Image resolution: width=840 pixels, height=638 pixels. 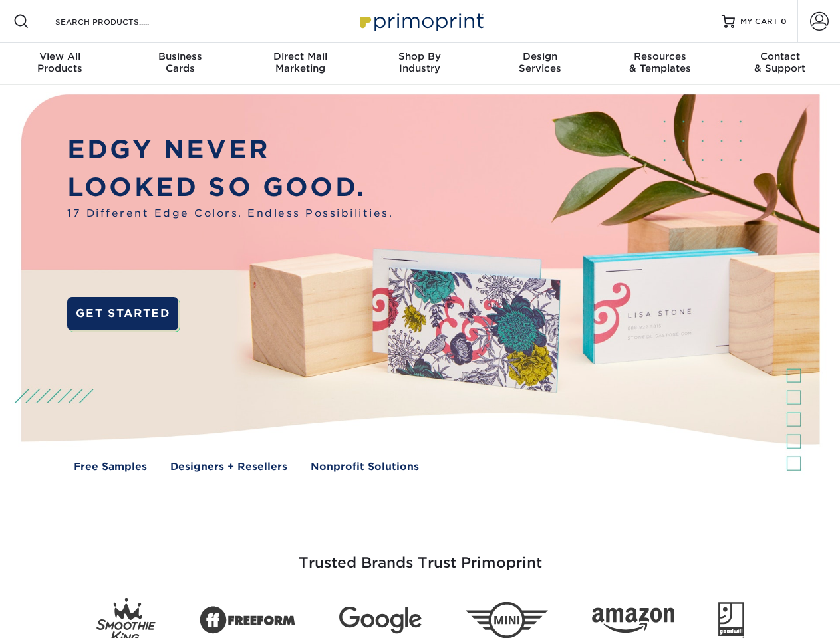 I want to click on div: Cards, so click(x=179, y=62).